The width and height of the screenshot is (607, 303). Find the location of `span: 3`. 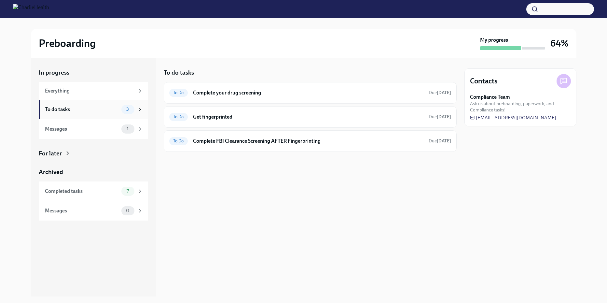

span: 3 is located at coordinates (128, 109).